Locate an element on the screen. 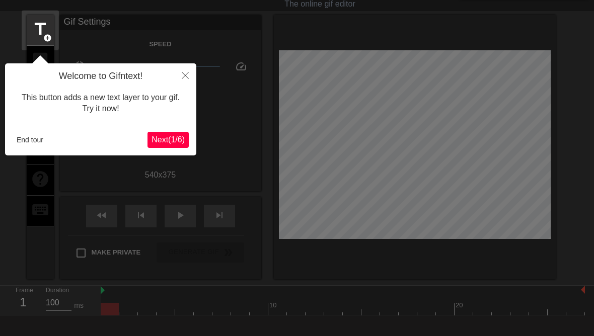 The image size is (594, 336). button: Close is located at coordinates (185, 75).